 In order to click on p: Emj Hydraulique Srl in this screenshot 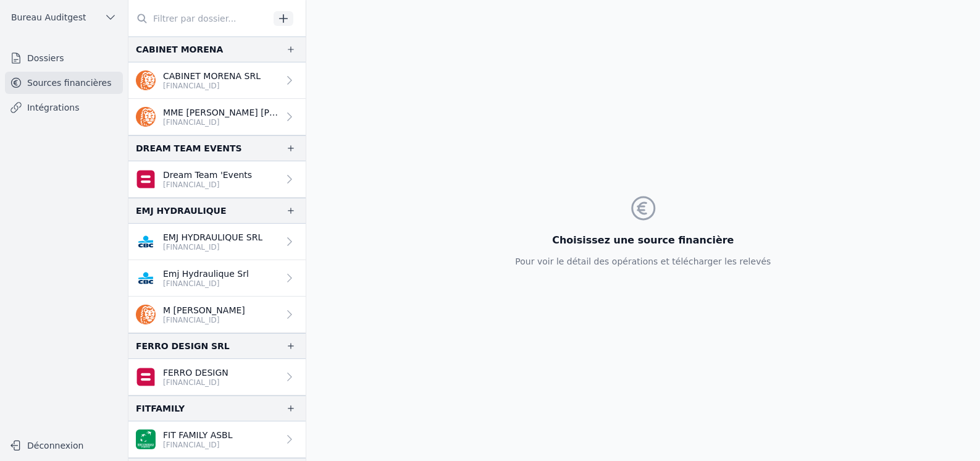, I will do `click(206, 273)`.